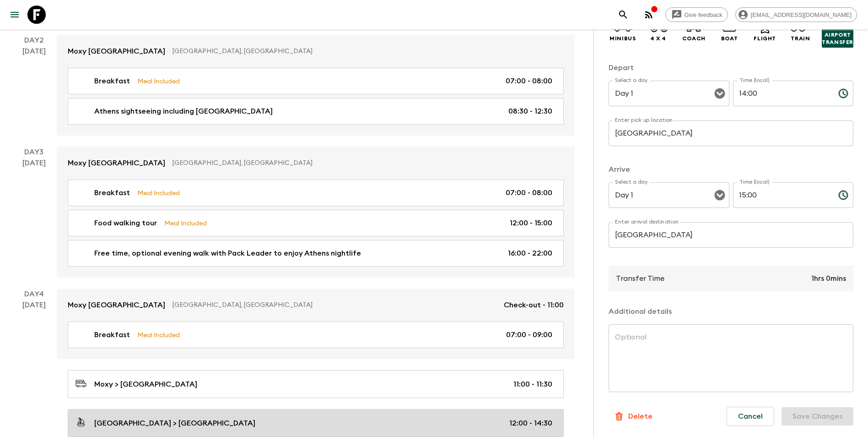 This screenshot has height=437, width=868. Describe the element at coordinates (623, 15) in the screenshot. I see `button: search adventures` at that location.